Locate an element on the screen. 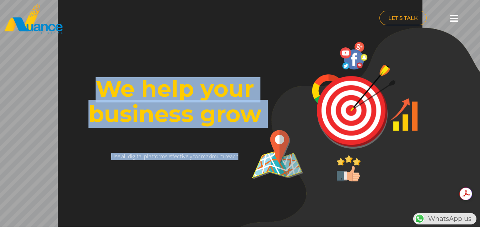  div: d is located at coordinates (129, 156).